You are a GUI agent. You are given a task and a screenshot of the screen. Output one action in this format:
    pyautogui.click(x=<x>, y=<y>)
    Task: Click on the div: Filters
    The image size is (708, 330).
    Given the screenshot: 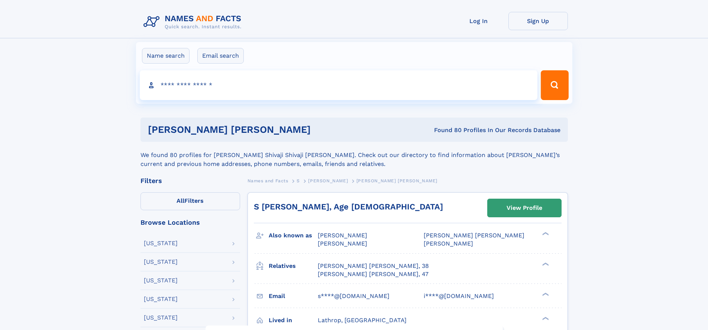 What is the action you would take?
    pyautogui.click(x=190, y=181)
    